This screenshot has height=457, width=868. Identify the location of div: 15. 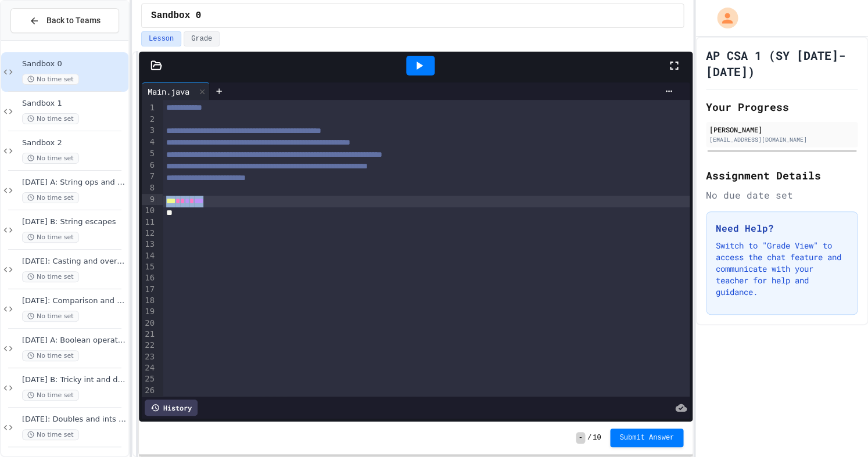
(149, 266).